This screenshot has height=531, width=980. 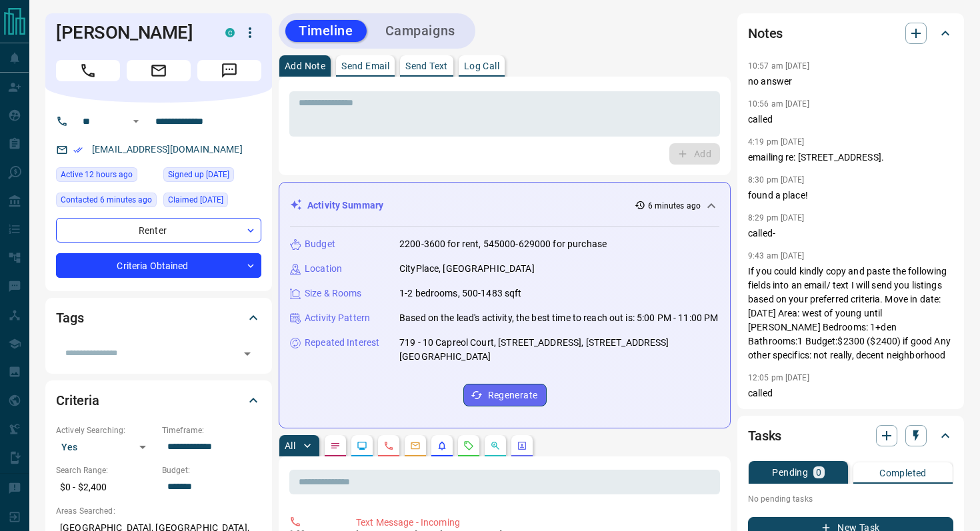 I want to click on div: condos.ca, so click(x=230, y=32).